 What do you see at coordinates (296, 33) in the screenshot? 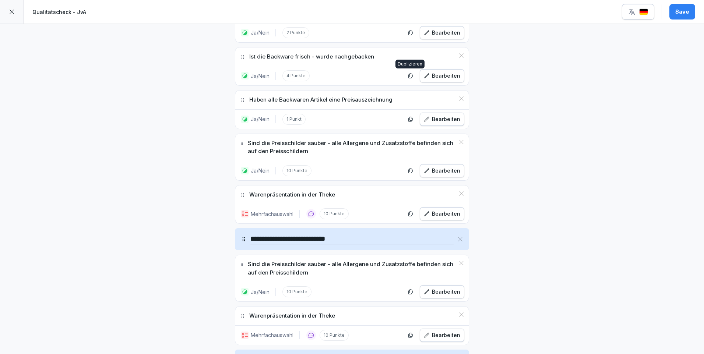
I see `p: 2 Punkte` at bounding box center [296, 33].